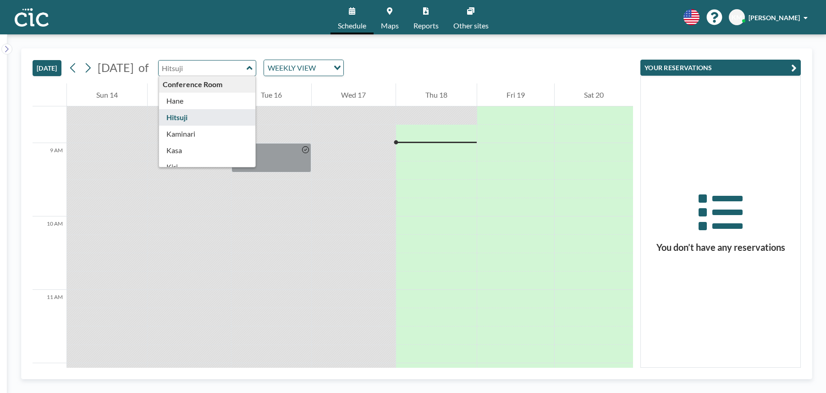 The image size is (826, 393). What do you see at coordinates (50, 180) in the screenshot?
I see `div: 9 AM` at bounding box center [50, 180].